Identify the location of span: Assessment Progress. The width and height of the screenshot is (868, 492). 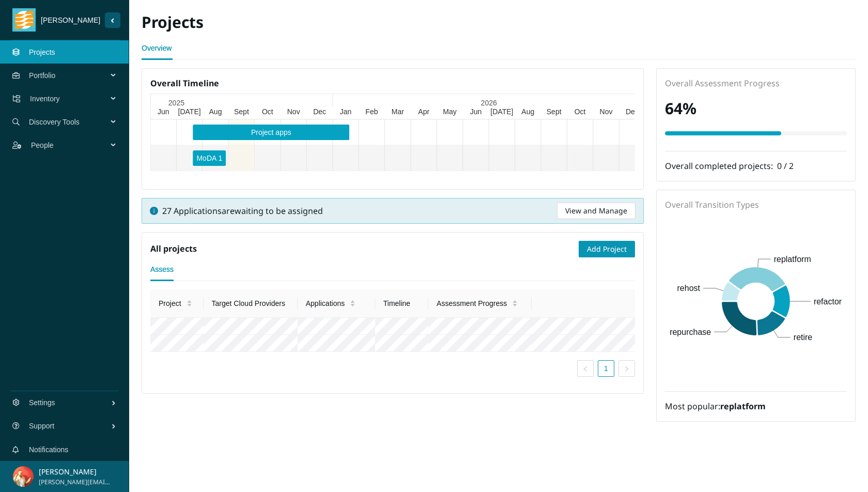
(471, 303).